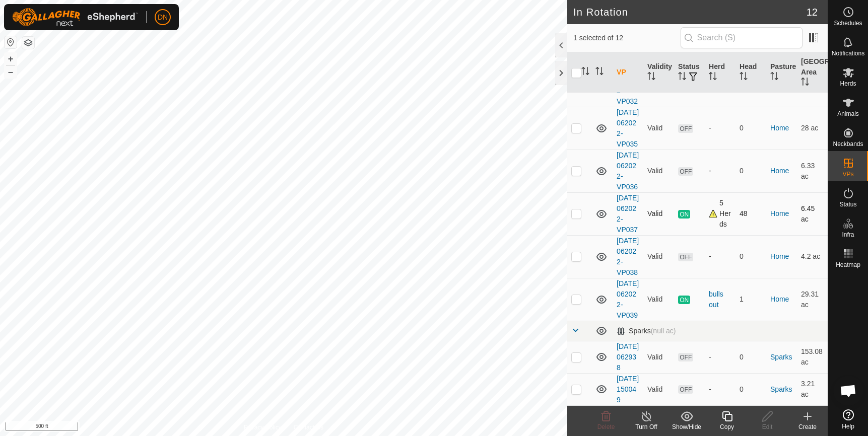 This screenshot has width=868, height=436. What do you see at coordinates (812, 171) in the screenshot?
I see `td: 6.33 ac` at bounding box center [812, 171].